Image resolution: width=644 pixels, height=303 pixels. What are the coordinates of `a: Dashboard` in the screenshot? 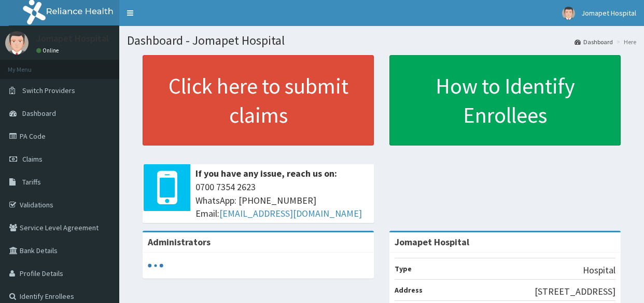 It's located at (594, 41).